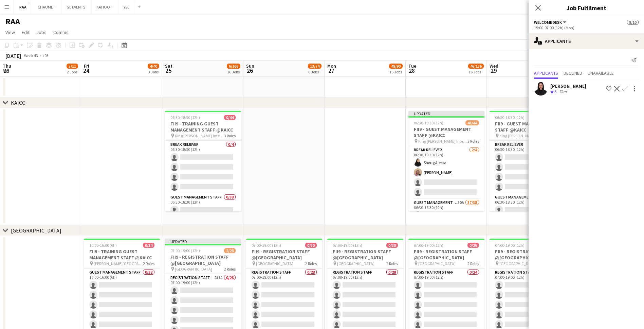 The image size is (644, 329). What do you see at coordinates (25, 32) in the screenshot?
I see `span: Edit` at bounding box center [25, 32].